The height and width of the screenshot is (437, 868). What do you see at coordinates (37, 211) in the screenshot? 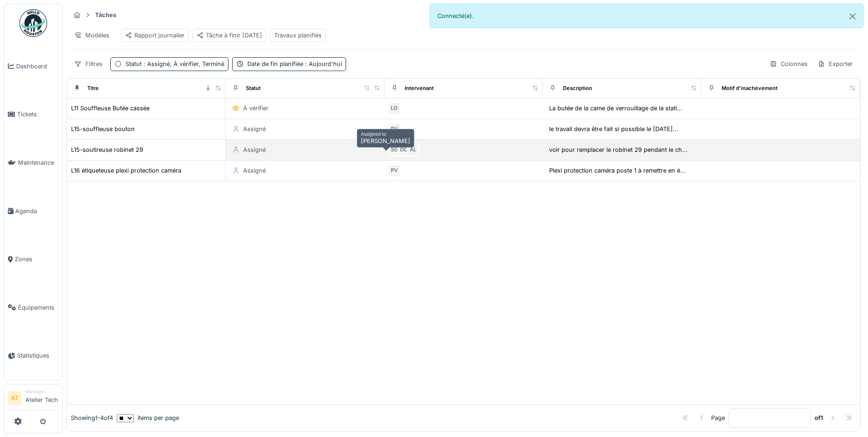
I see `span: Agenda` at bounding box center [37, 211].